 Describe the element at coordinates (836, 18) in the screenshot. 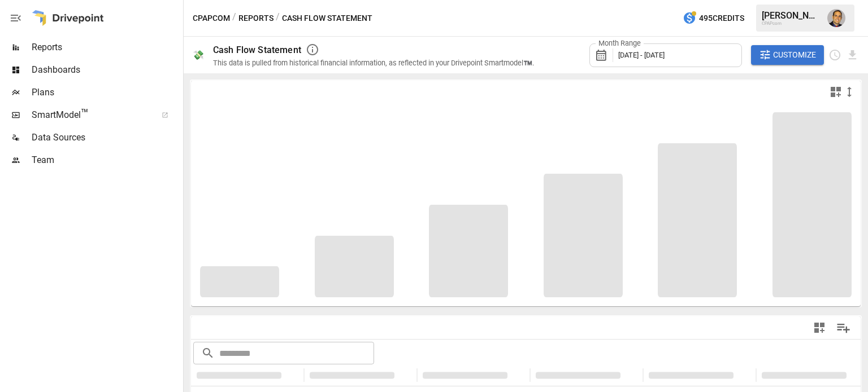

I see `button: Tom Gatto` at that location.